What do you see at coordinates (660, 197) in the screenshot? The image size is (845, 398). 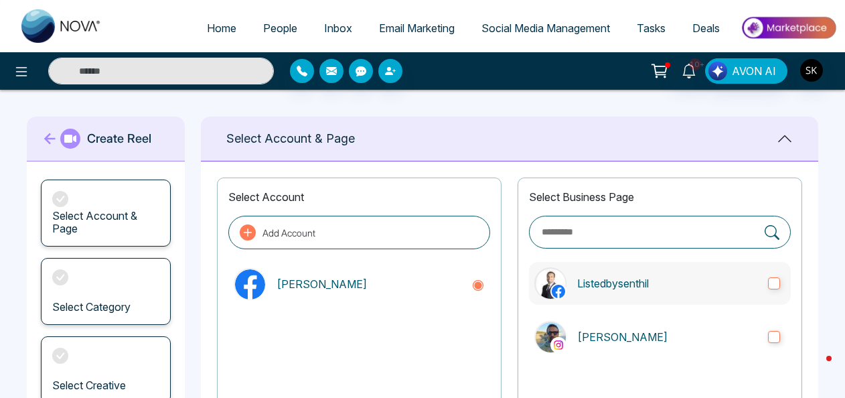 I see `p: Select Business Page` at bounding box center [660, 197].